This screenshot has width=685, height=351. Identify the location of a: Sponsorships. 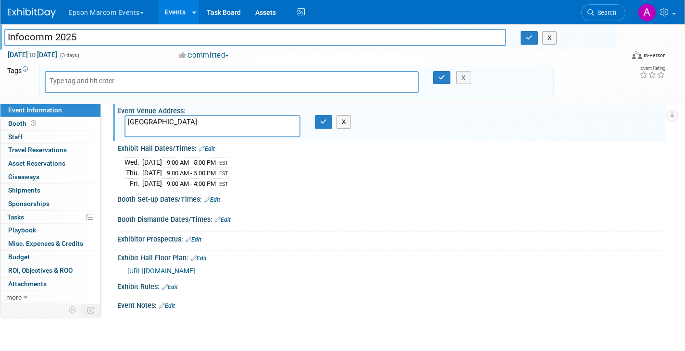
(50, 204).